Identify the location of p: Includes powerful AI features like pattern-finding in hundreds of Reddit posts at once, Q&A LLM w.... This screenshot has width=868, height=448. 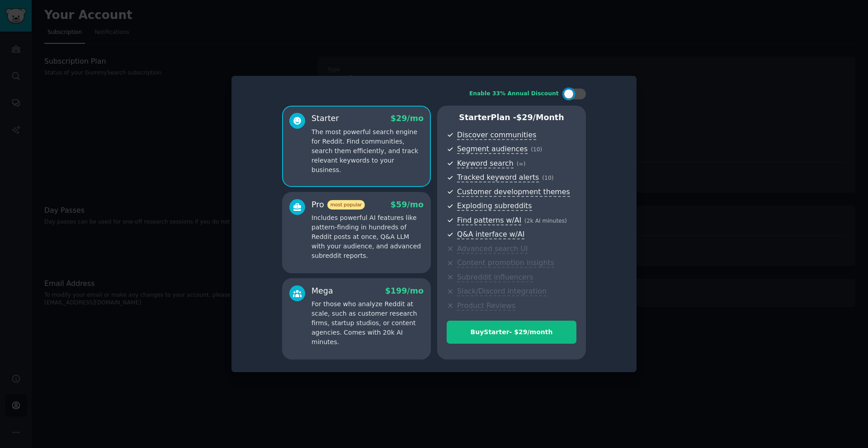
(367, 237).